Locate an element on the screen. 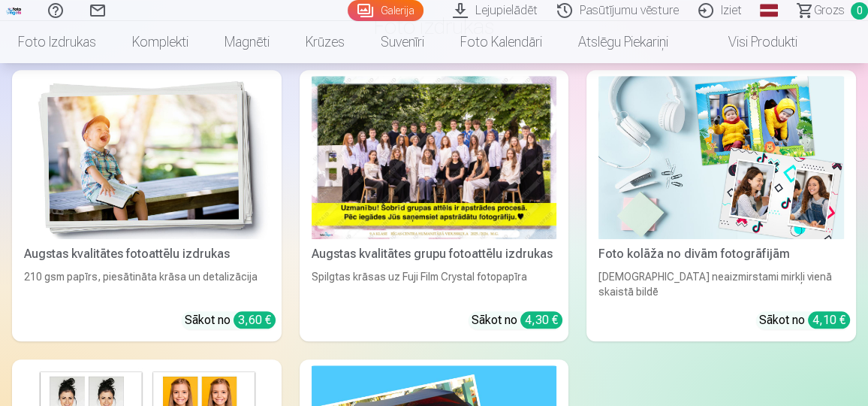 Image resolution: width=868 pixels, height=406 pixels. div: 4,10 € is located at coordinates (830, 319).